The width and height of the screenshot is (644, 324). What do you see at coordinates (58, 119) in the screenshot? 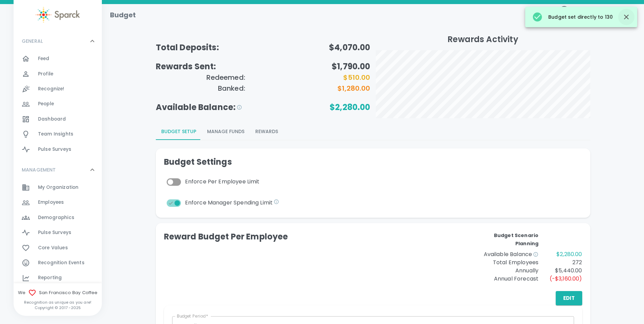
I see `div: Dashboard` at bounding box center [58, 119].